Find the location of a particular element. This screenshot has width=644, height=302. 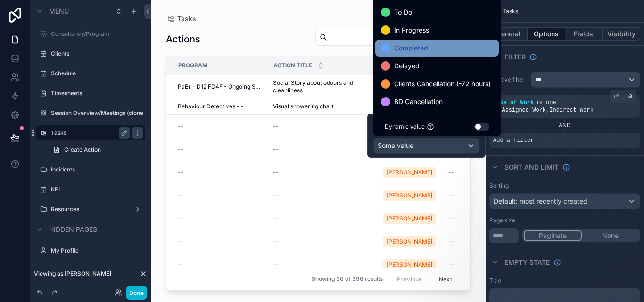

span: Showing 30 of 396 results is located at coordinates (347, 279).